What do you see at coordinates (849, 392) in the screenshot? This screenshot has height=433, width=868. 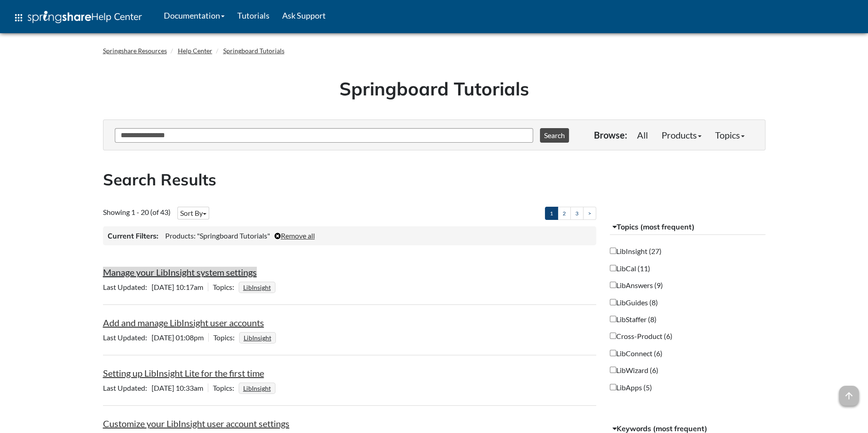 I see `a: arrow_upward` at bounding box center [849, 392].